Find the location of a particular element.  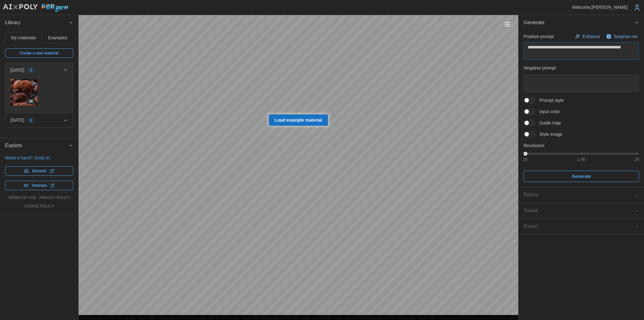

button: Export is located at coordinates (581, 227).